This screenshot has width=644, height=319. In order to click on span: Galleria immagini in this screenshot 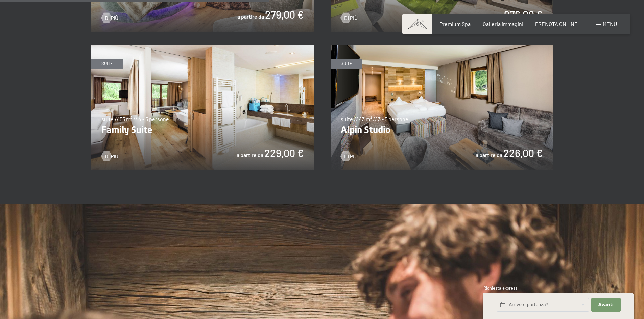, I will do `click(503, 23)`.